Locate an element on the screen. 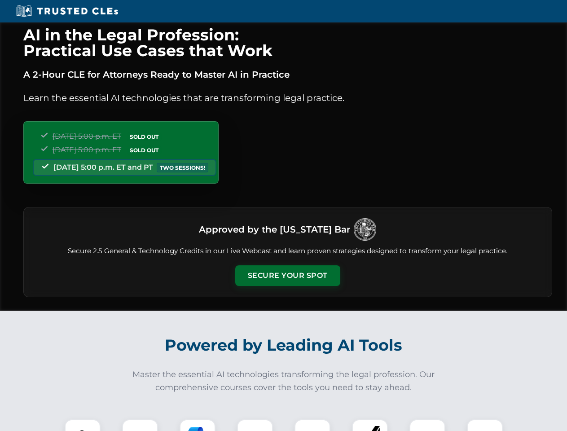  h1: AI in the Legal Profession: Practical Use Cases that Work is located at coordinates (288, 43).